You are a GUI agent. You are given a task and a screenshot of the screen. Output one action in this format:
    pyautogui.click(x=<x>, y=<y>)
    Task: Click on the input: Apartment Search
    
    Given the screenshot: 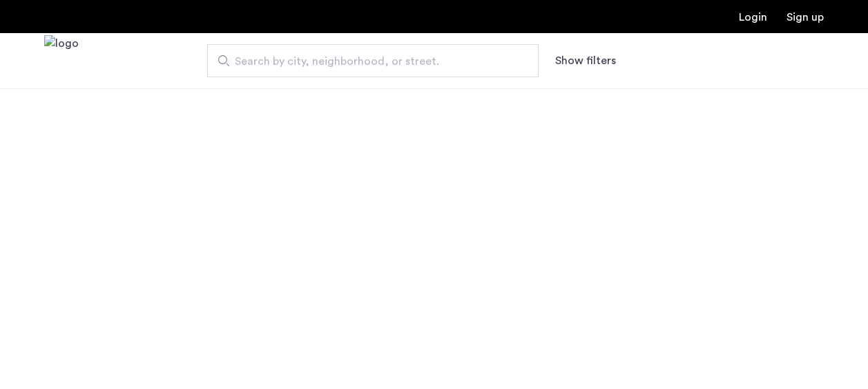 What is the action you would take?
    pyautogui.click(x=373, y=60)
    